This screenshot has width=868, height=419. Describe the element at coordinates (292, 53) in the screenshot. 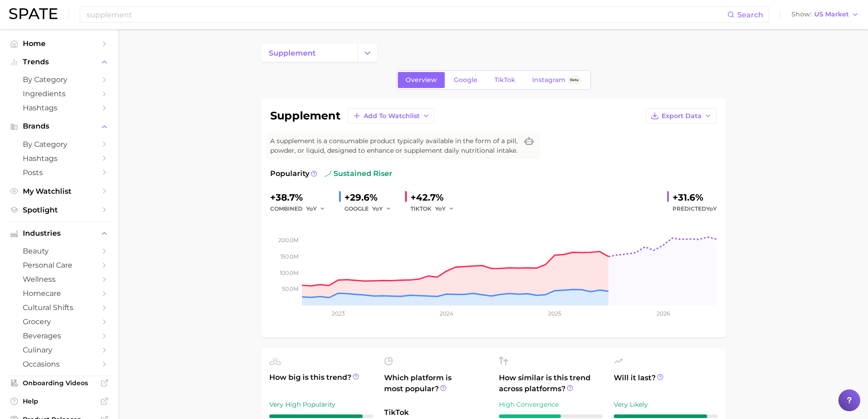

I see `span: supplement` at that location.